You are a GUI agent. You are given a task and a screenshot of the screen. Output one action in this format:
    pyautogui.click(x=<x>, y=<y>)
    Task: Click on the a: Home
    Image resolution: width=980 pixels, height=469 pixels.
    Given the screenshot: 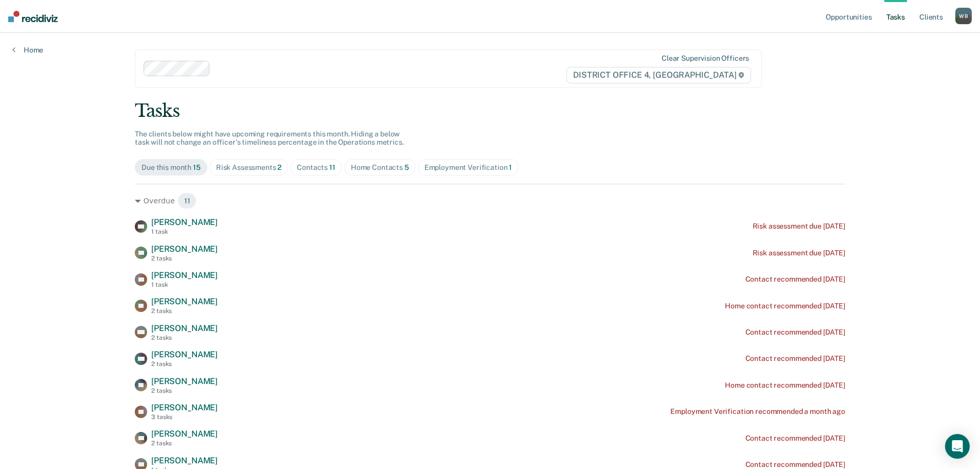 What is the action you would take?
    pyautogui.click(x=28, y=50)
    